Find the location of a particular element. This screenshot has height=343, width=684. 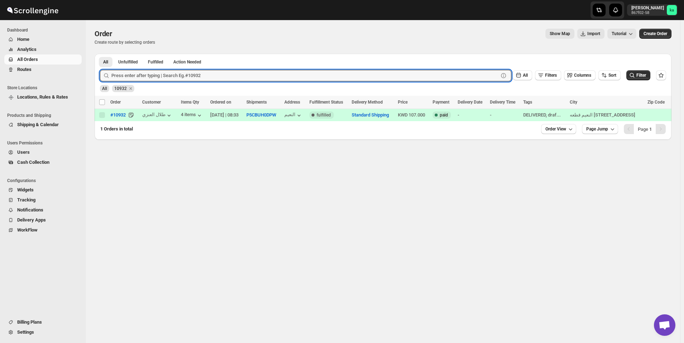

span: Sort is located at coordinates (612, 75).